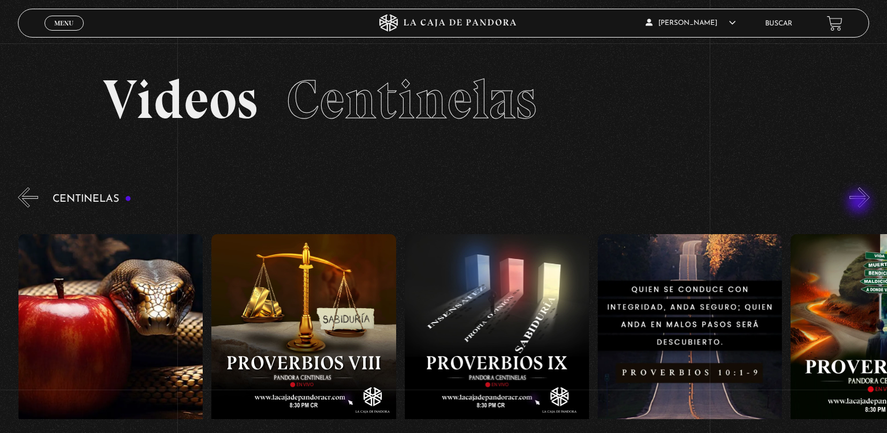 The image size is (887, 433). Describe the element at coordinates (28, 197) in the screenshot. I see `button: Previous` at that location.